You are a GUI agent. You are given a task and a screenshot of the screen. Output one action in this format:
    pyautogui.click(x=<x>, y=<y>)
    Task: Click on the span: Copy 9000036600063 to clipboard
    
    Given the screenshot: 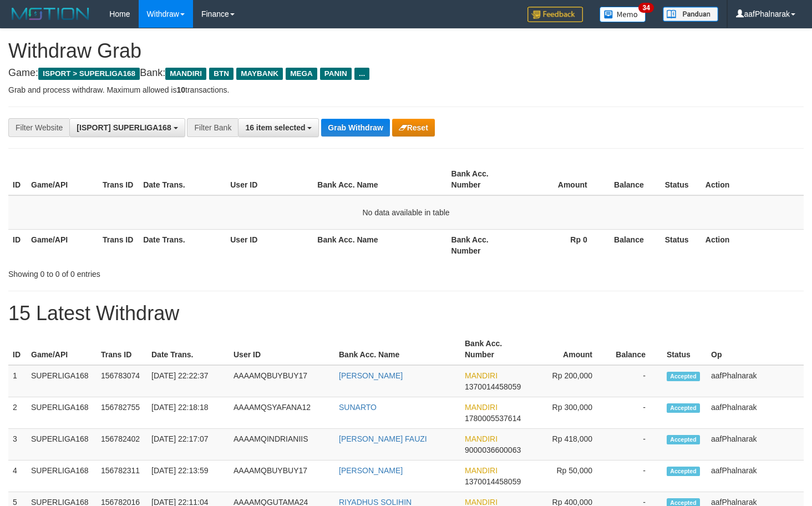 What is the action you would take?
    pyautogui.click(x=493, y=450)
    